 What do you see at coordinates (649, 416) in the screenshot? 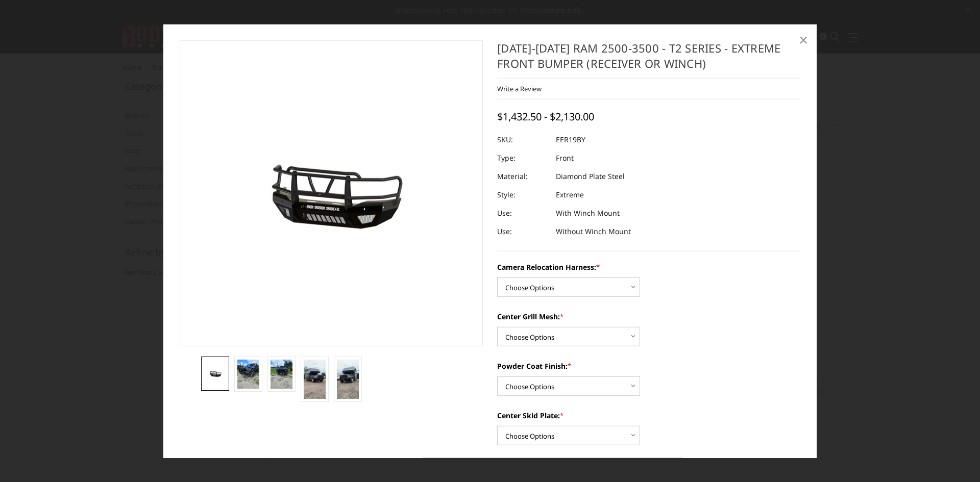
I see `label: Center Skid Plate:` at bounding box center [649, 416].